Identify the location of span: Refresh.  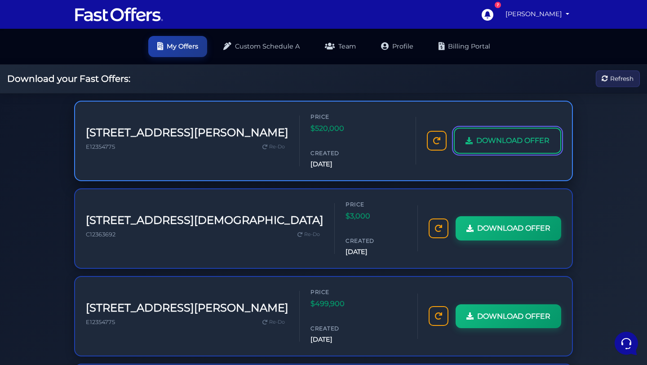
(622, 79).